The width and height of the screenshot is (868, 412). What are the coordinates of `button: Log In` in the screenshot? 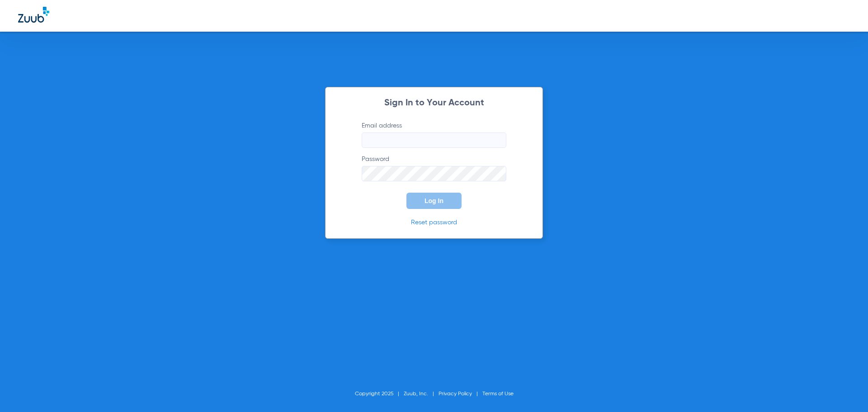 It's located at (434, 201).